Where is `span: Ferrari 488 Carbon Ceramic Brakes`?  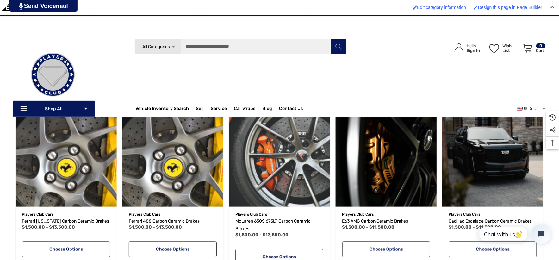
span: Ferrari 488 Carbon Ceramic Brakes is located at coordinates (164, 221).